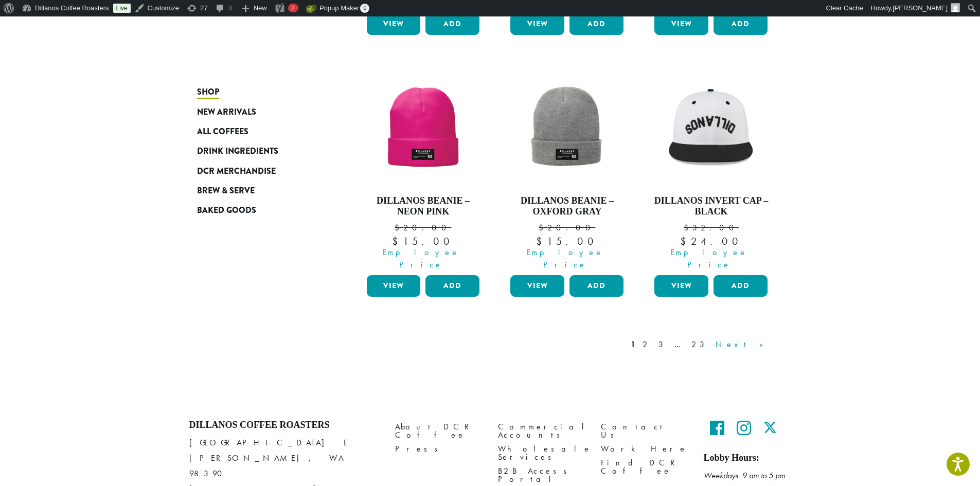 Image resolution: width=980 pixels, height=486 pixels. I want to click on bdi: 32.00, so click(711, 228).